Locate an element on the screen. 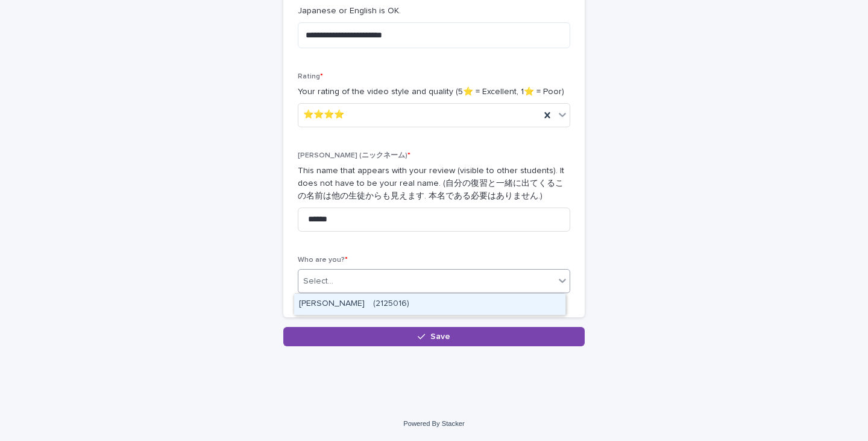  p: This name that appears with your review (visible to other students). It does not have to be your ... is located at coordinates (434, 183).